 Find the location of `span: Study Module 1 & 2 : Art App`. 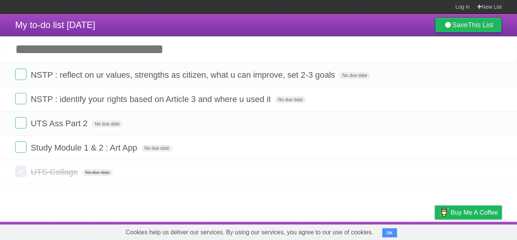

span: Study Module 1 & 2 : Art App is located at coordinates (85, 147).